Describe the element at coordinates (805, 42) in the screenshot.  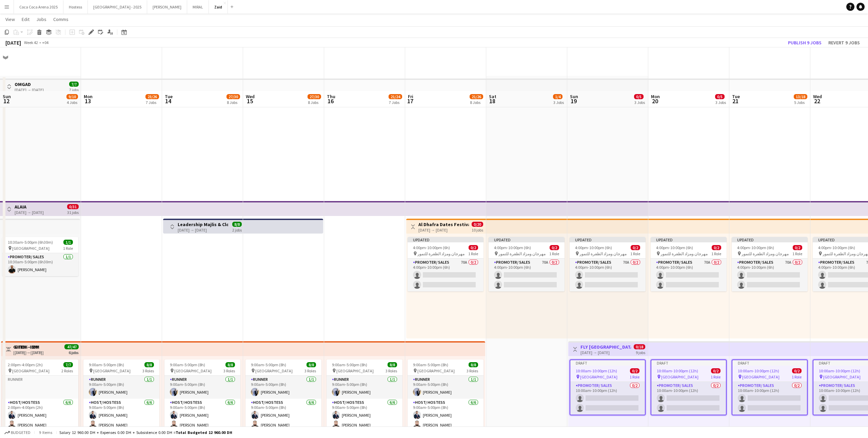
I see `button: Publish 9 jobs` at that location.